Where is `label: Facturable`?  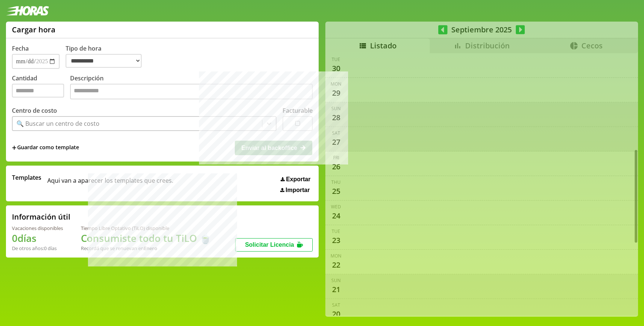
label: Facturable is located at coordinates (297, 111).